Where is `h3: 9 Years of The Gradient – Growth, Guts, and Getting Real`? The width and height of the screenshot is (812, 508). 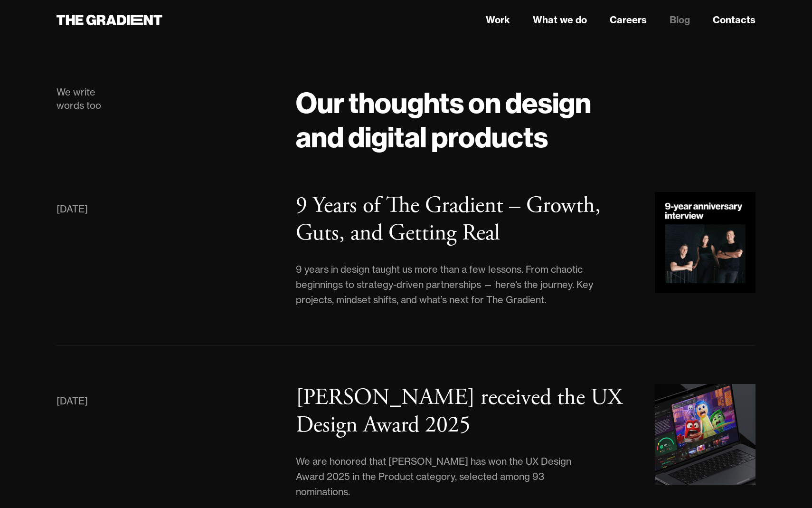 h3: 9 Years of The Gradient – Growth, Guts, and Getting Real is located at coordinates (448, 219).